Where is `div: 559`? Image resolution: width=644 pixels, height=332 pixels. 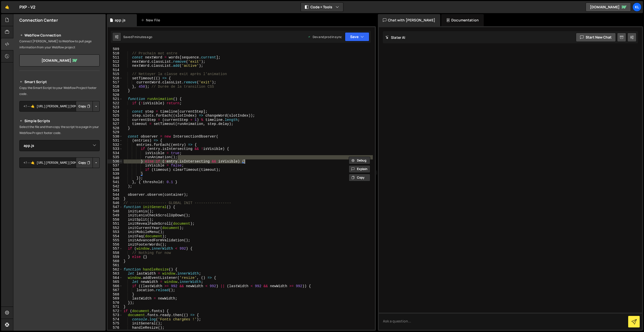
div: 559 is located at coordinates (115, 257).